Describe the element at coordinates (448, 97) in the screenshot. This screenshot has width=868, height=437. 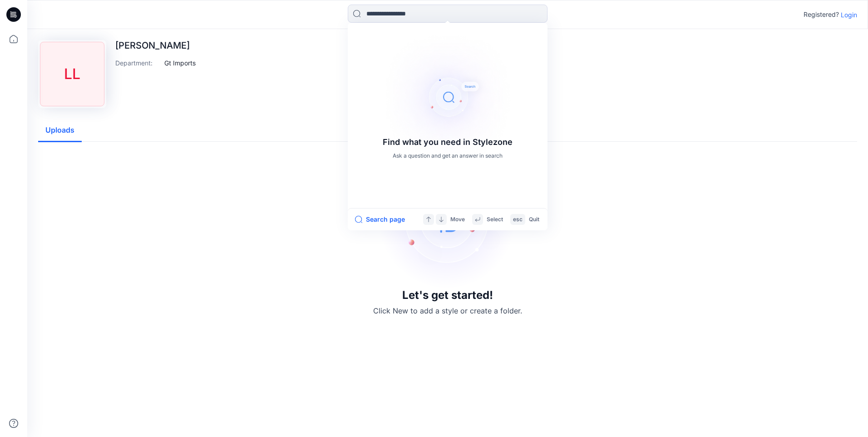
I see `img: Find what you need` at that location.